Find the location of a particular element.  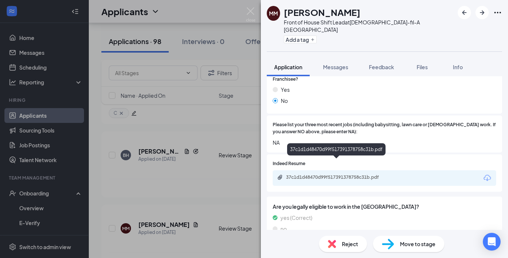

a: Download is located at coordinates (487, 178).